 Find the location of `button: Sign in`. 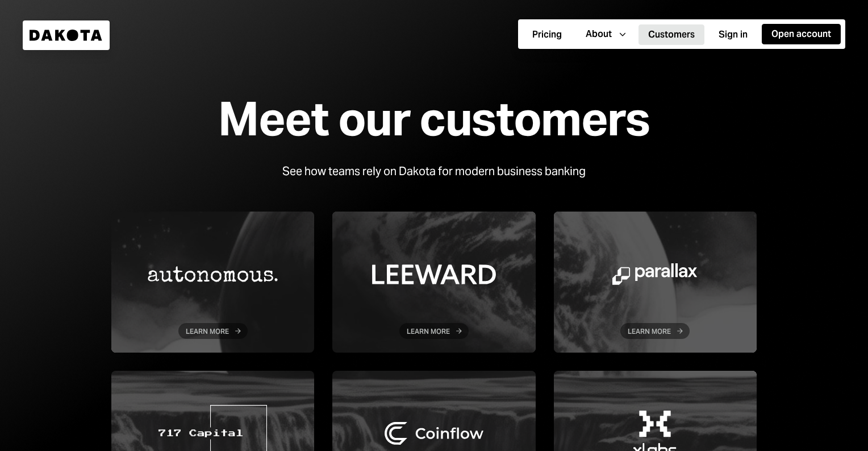

button: Sign in is located at coordinates (733, 35).